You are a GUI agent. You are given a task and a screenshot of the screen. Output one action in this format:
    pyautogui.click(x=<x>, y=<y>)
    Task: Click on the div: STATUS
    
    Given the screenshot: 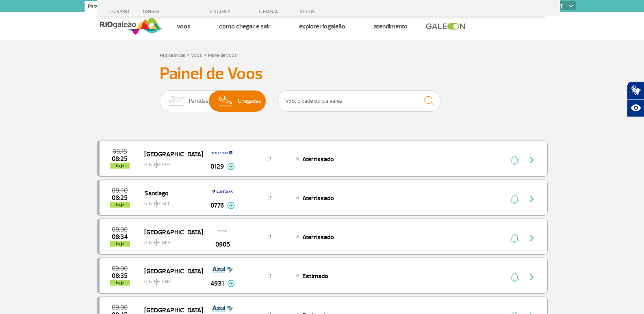 What is the action you would take?
    pyautogui.click(x=329, y=12)
    